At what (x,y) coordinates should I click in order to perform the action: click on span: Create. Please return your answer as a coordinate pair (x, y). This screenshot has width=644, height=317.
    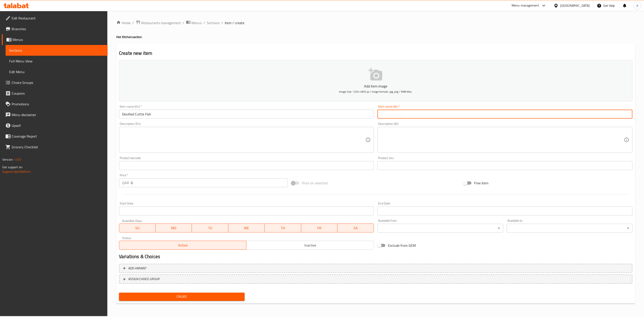
    Looking at the image, I should click on (182, 296).